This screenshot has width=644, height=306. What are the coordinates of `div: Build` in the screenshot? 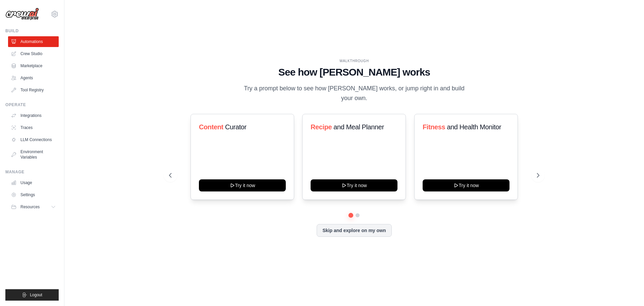 It's located at (32, 31).